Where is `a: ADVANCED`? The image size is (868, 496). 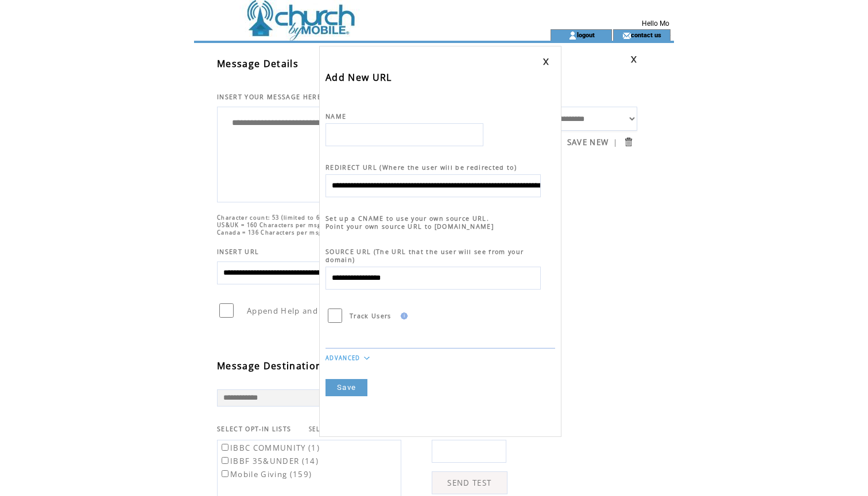 a: ADVANCED is located at coordinates (343, 358).